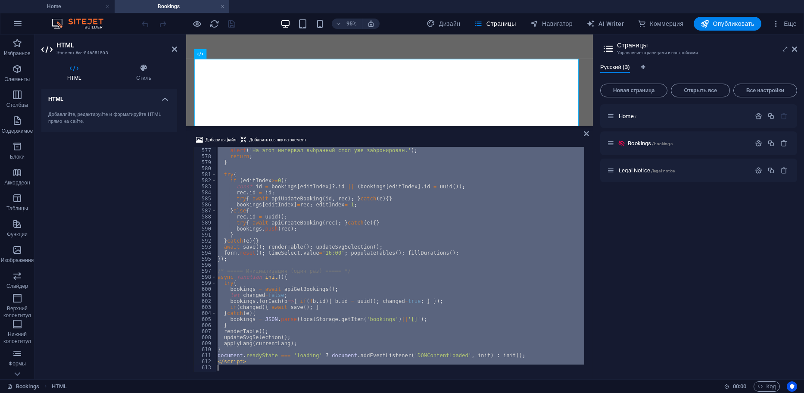 The image size is (804, 393). Describe the element at coordinates (205, 259) in the screenshot. I see `div: 595` at that location.